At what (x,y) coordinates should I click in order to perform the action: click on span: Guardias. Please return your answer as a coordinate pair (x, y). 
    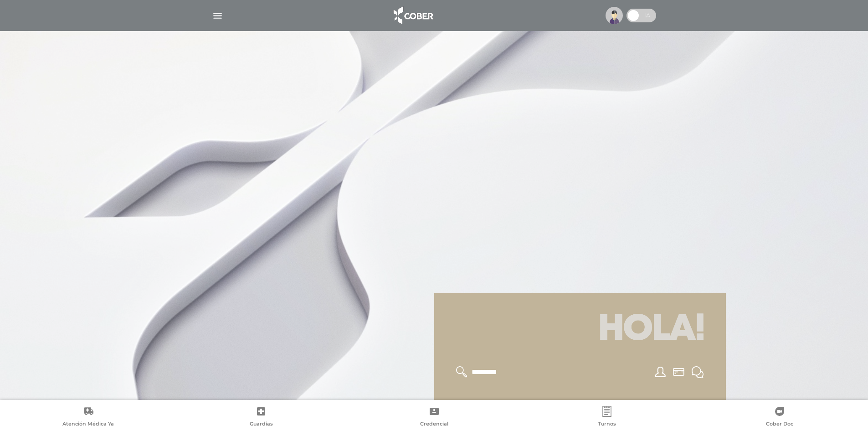
    Looking at the image, I should click on (261, 425).